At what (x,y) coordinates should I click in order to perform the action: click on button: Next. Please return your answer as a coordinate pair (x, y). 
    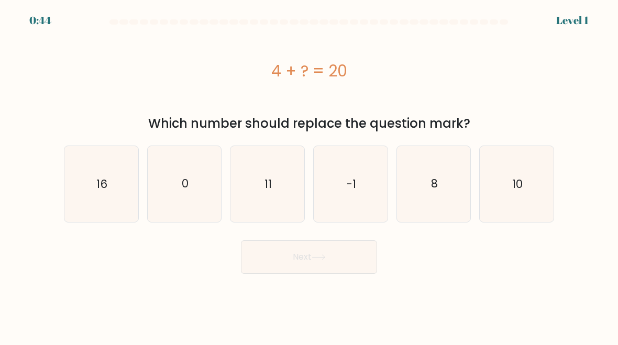
    Looking at the image, I should click on (309, 257).